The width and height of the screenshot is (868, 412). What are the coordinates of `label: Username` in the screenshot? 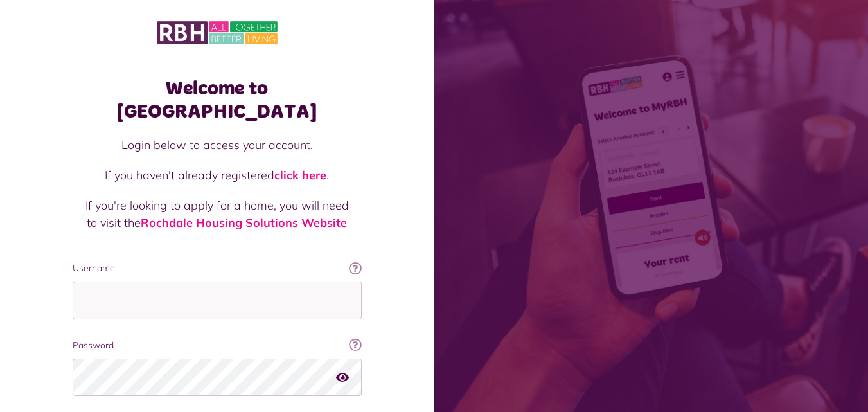 It's located at (217, 268).